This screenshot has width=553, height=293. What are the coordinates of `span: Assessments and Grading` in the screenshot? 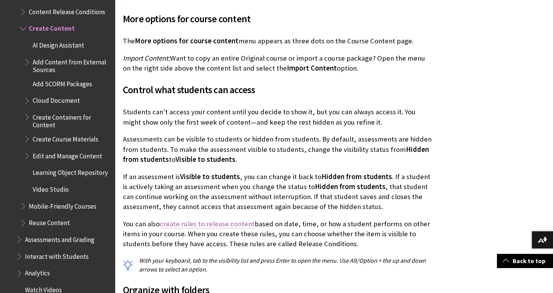 It's located at (60, 239).